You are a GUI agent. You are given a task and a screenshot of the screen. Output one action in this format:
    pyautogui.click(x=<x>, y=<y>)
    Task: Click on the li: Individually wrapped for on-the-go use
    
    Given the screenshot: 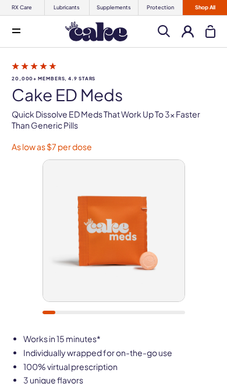 What is the action you would take?
    pyautogui.click(x=119, y=353)
    